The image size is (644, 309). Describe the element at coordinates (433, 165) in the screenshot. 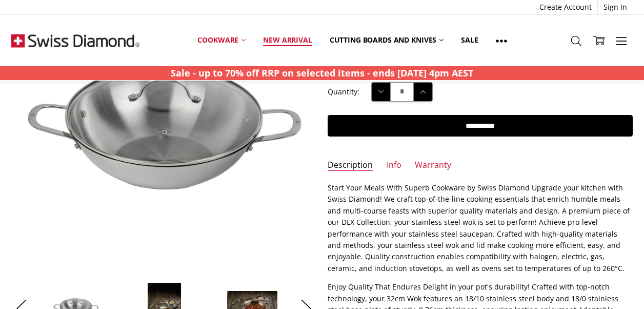

I see `a: Warranty` at that location.